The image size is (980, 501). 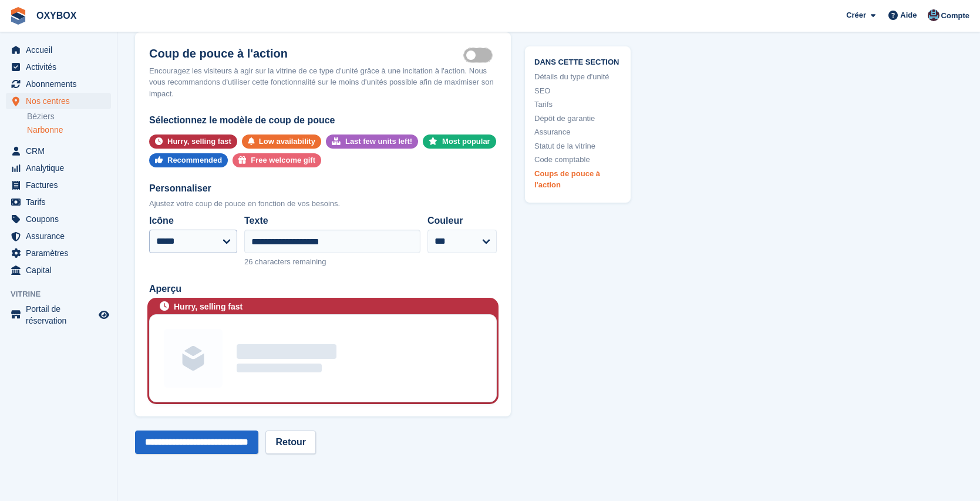 What do you see at coordinates (323, 188) in the screenshot?
I see `div: Personnaliser` at bounding box center [323, 188].